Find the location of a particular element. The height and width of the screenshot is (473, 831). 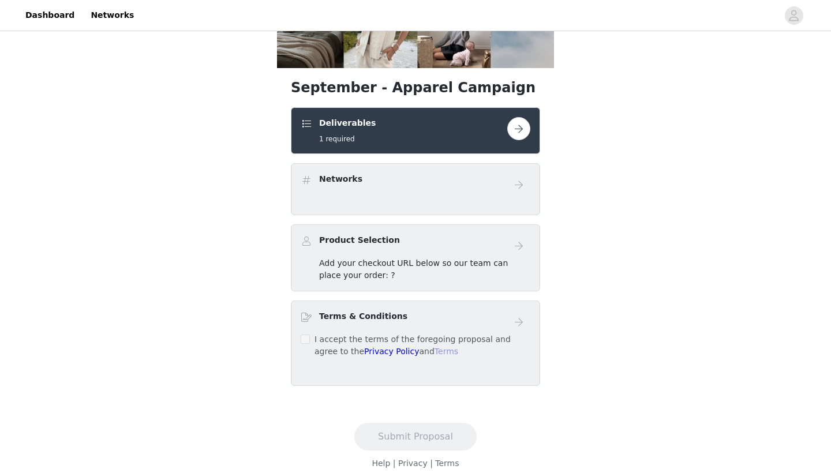

a: Privacy Policy is located at coordinates (391, 351).